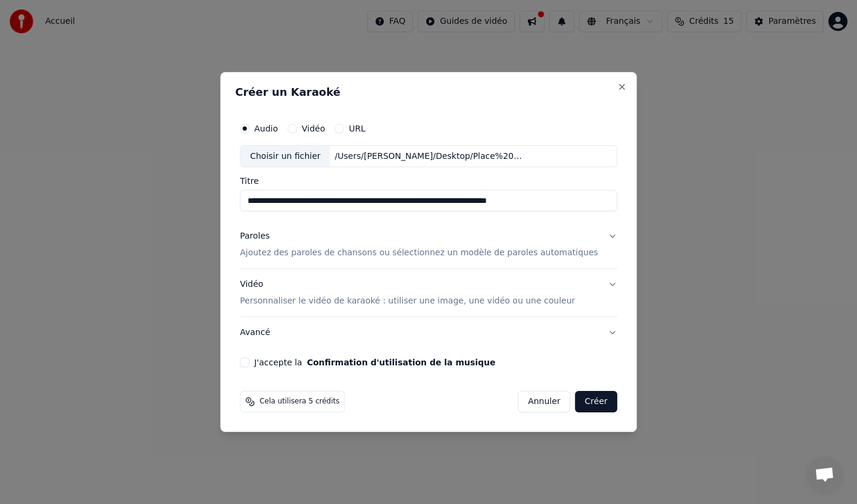 This screenshot has height=504, width=857. I want to click on button: ParolesAjoutez des paroles de chansons ou sélectionnez un modèle de paroles automatiques, so click(428, 245).